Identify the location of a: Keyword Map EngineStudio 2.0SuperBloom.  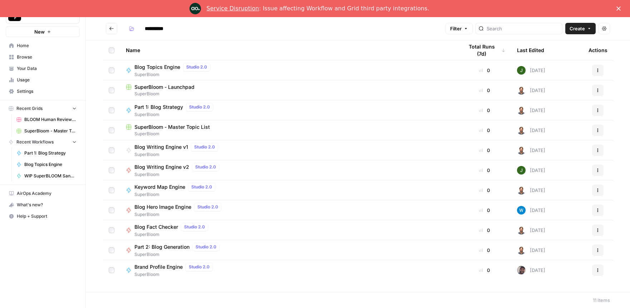
(289, 190).